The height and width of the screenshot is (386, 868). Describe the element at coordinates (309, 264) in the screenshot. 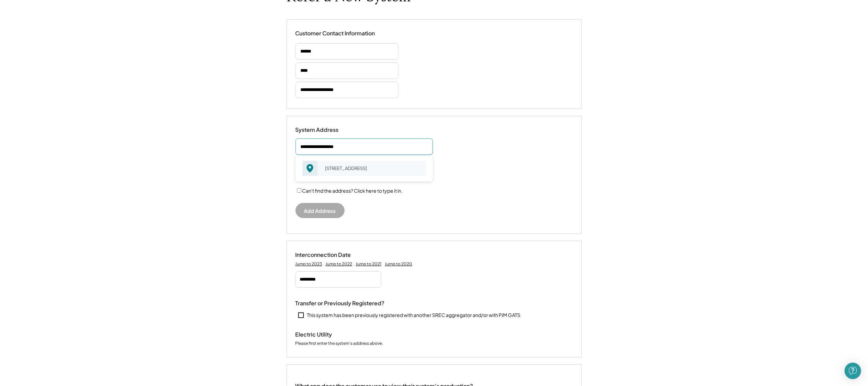

I see `div: Jump to 2023` at that location.